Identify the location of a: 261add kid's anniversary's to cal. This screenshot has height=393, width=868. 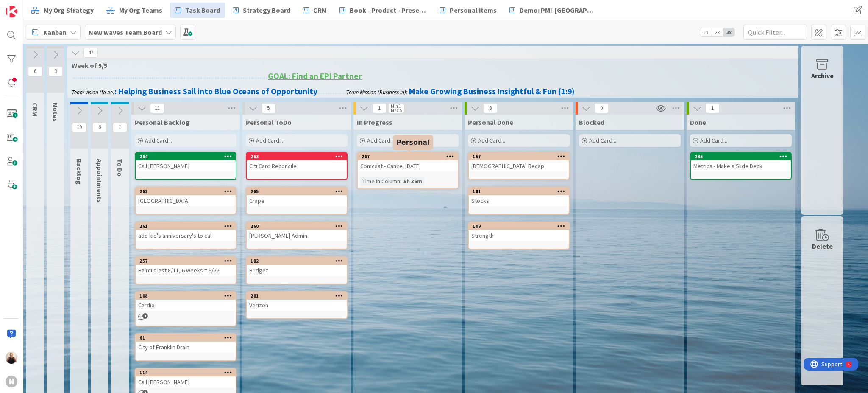
(186, 236).